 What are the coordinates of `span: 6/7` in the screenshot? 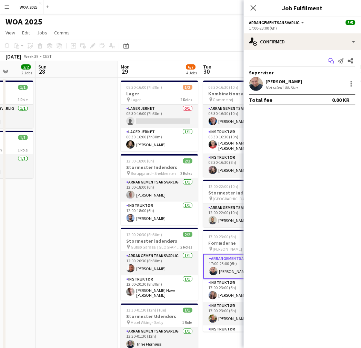 It's located at (191, 67).